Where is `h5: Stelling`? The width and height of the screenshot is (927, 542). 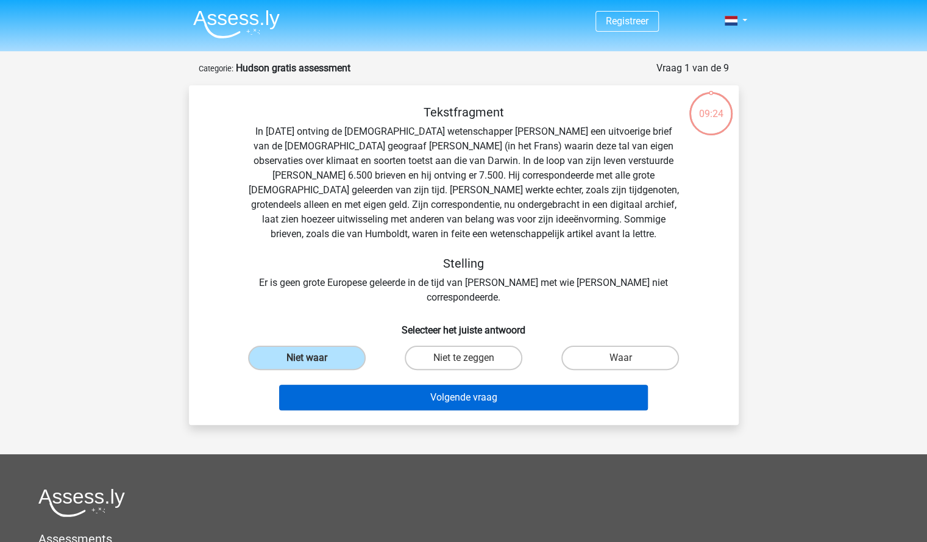 h5: Stelling is located at coordinates (464, 263).